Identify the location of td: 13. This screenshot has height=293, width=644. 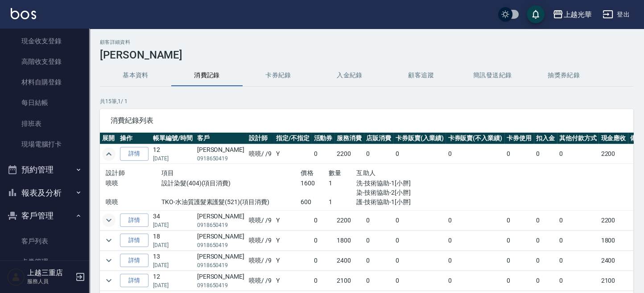
(173, 260).